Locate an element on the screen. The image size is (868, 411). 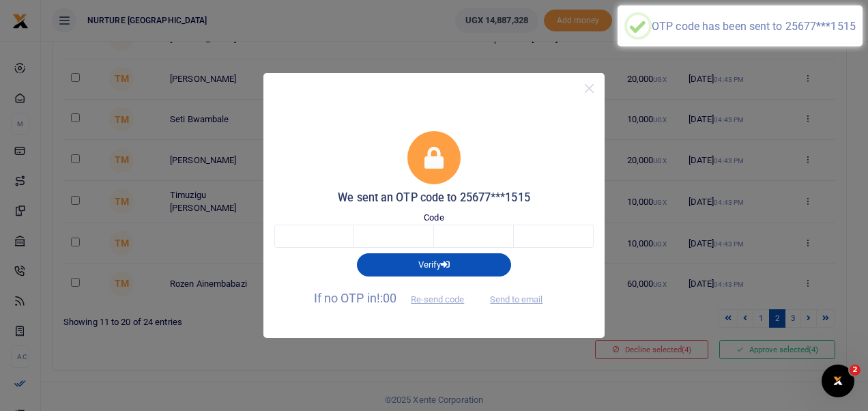
span: 2 is located at coordinates (855, 370).